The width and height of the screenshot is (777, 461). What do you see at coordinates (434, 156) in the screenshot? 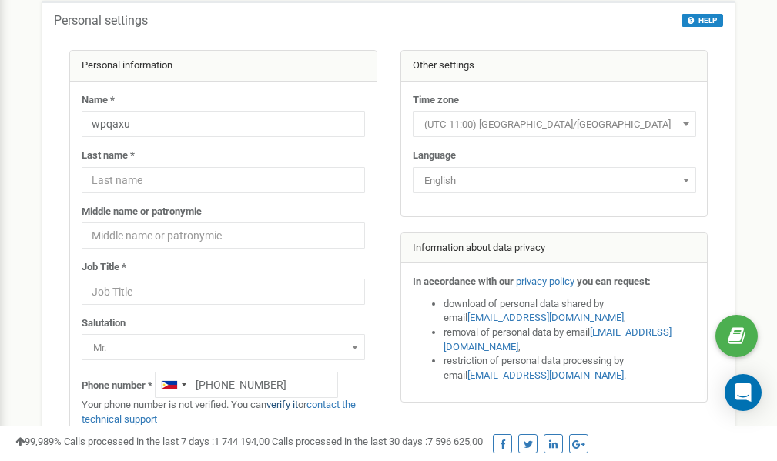
I see `label: Language` at bounding box center [434, 156].